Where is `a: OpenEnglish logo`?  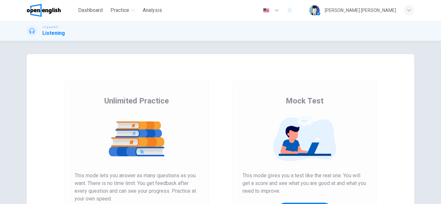
a: OpenEnglish logo is located at coordinates (51, 10).